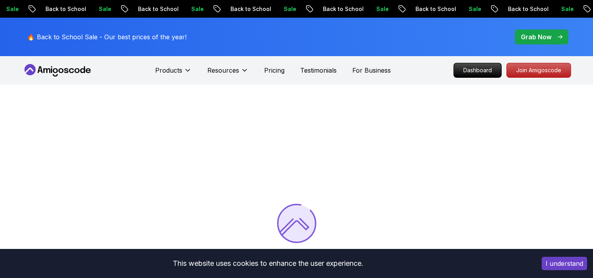 The width and height of the screenshot is (593, 278). What do you see at coordinates (372, 70) in the screenshot?
I see `p: For Business` at bounding box center [372, 70].